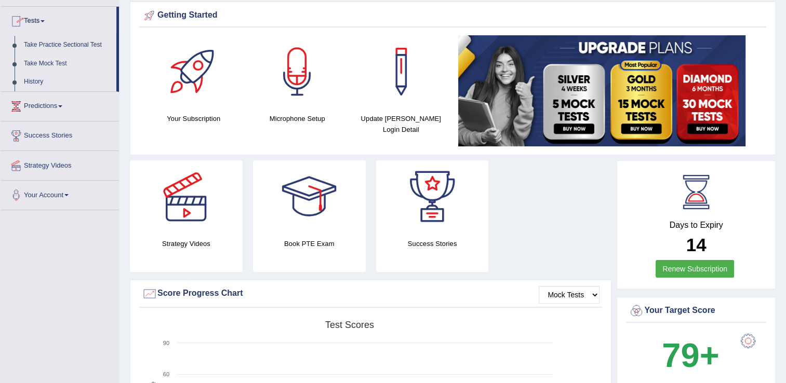 The width and height of the screenshot is (786, 383). What do you see at coordinates (432, 244) in the screenshot?
I see `h4: Success Stories` at bounding box center [432, 244].